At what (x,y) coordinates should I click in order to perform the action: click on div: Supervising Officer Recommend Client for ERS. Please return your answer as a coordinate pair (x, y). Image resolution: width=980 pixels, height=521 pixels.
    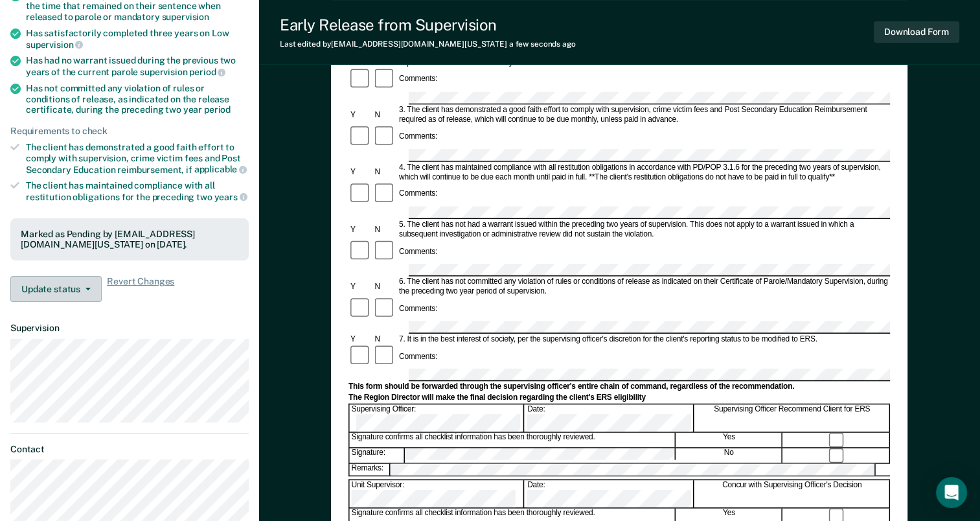
    Looking at the image, I should click on (793, 418).